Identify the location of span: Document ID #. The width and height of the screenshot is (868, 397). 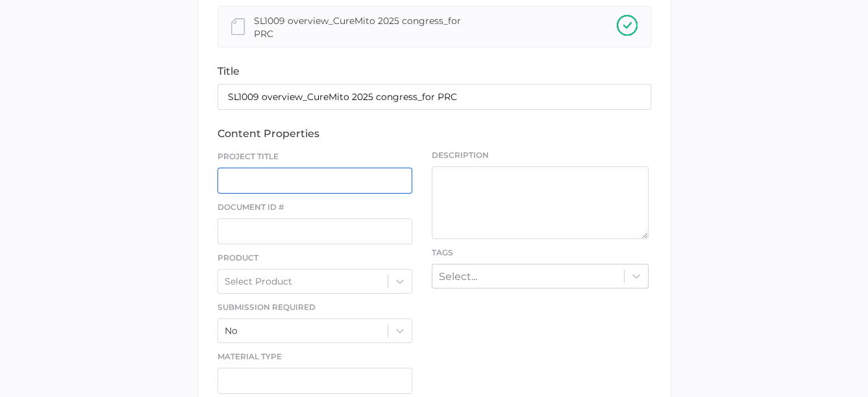
(251, 207).